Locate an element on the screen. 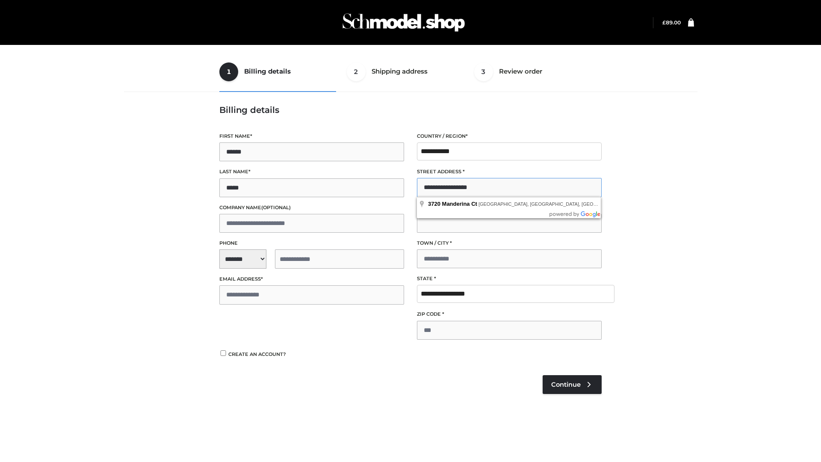 The image size is (821, 462). h3: Billing details is located at coordinates (410, 110).